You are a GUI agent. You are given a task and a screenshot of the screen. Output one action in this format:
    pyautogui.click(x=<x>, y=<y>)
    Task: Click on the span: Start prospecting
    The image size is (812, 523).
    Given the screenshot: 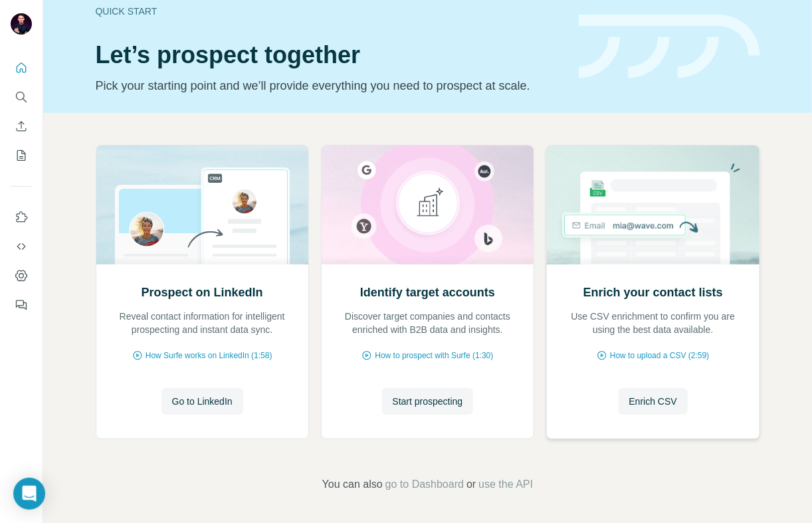 What is the action you would take?
    pyautogui.click(x=428, y=401)
    